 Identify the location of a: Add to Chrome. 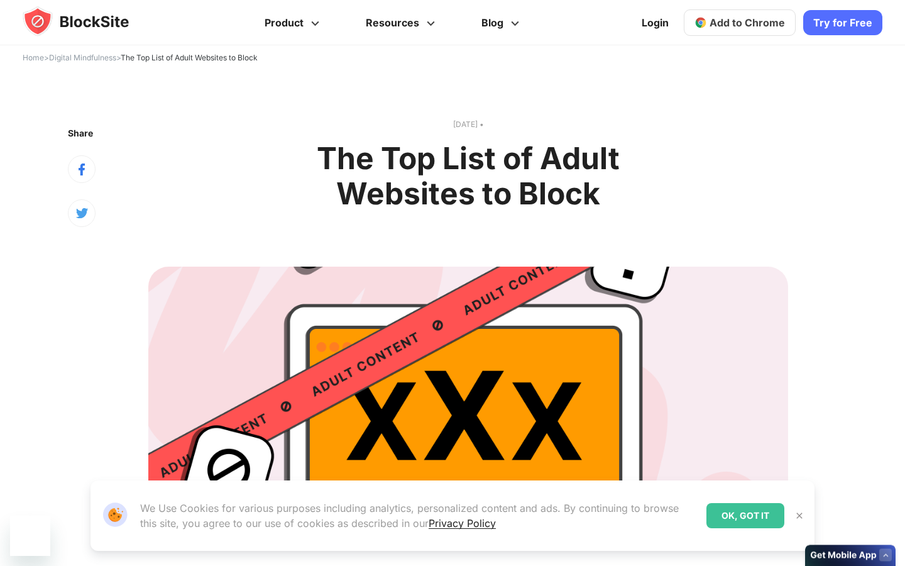
(740, 23).